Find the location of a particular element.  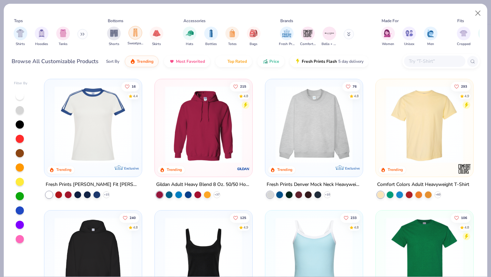

span: 215 is located at coordinates (243, 86).